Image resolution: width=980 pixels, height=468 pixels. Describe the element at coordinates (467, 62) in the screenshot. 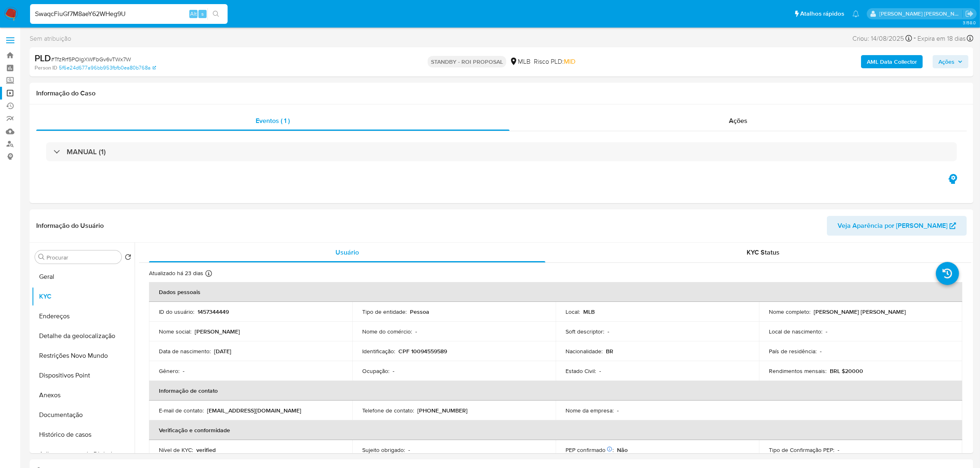

I see `p: STANDBY - ROI PROPOSAL` at that location.